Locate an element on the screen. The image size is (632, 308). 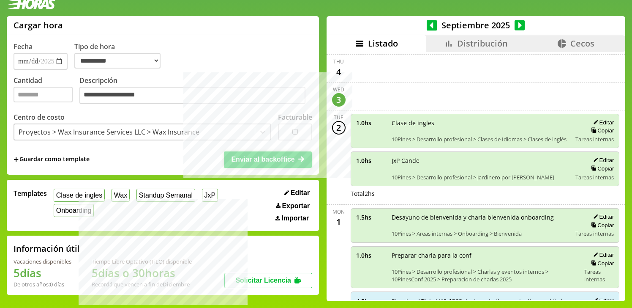
div: Proyectos > Wax Insurance Services LLC > Wax Insurance is located at coordinates (109, 132).